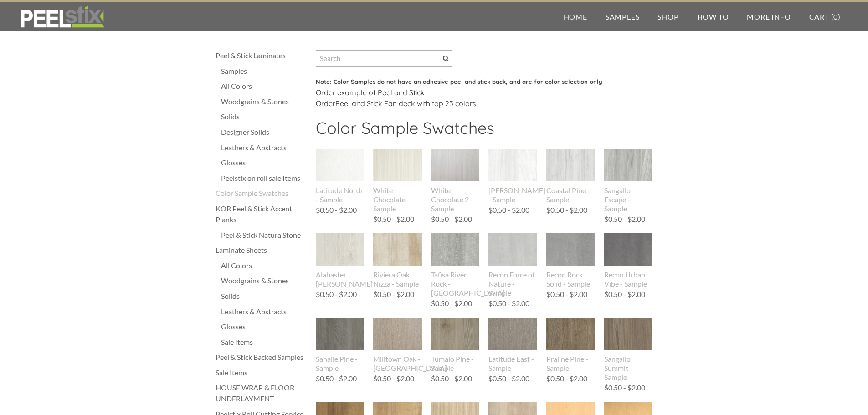 The height and width of the screenshot is (415, 868). What do you see at coordinates (455, 334) in the screenshot?
I see `img: s832171791223022656_p870_i1_w1700.jpeg` at bounding box center [455, 334].